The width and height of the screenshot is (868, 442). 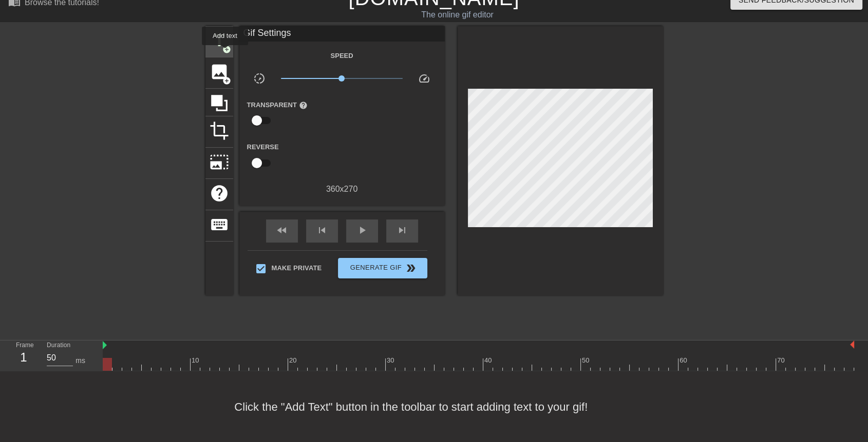 I want to click on div: 10, so click(x=196, y=361).